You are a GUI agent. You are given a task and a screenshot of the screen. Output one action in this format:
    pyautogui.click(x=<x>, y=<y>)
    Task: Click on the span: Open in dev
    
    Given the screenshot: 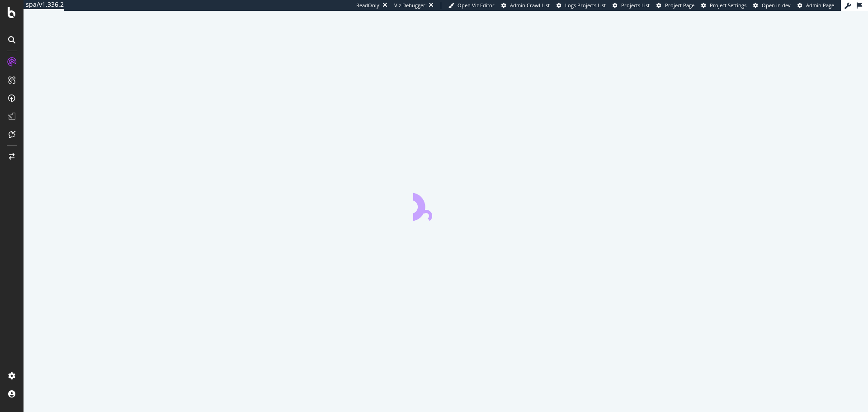 What is the action you would take?
    pyautogui.click(x=776, y=5)
    